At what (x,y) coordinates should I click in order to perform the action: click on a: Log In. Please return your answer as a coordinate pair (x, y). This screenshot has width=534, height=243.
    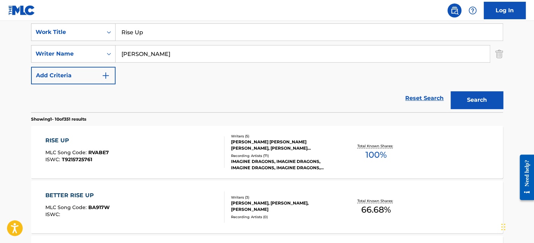
    Looking at the image, I should click on (505, 10).